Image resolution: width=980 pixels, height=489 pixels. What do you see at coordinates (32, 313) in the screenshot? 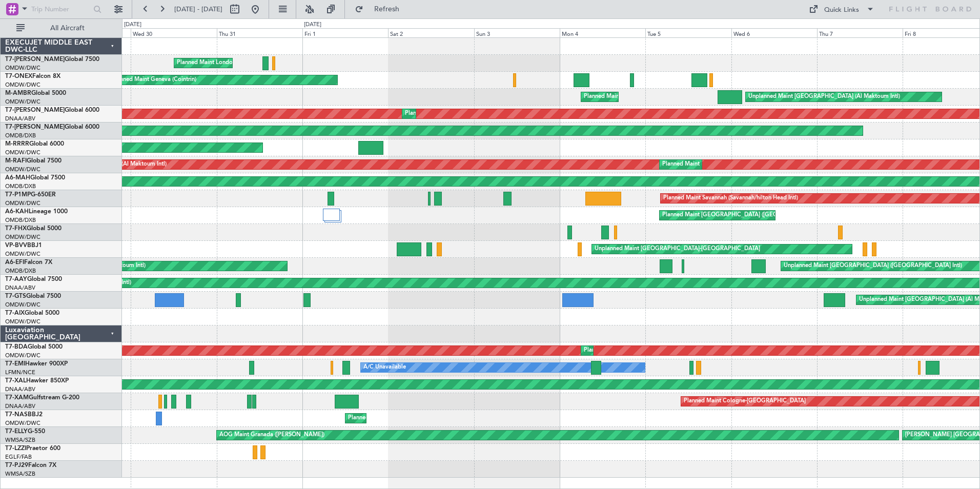
I see `a: T7-AIXGlobal 5000` at bounding box center [32, 313].